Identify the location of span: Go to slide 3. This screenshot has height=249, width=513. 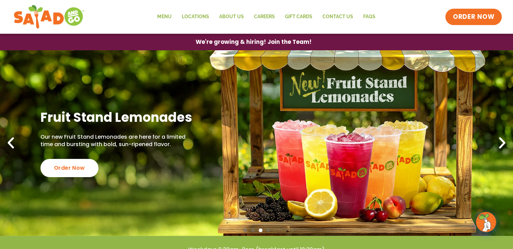
(260, 230).